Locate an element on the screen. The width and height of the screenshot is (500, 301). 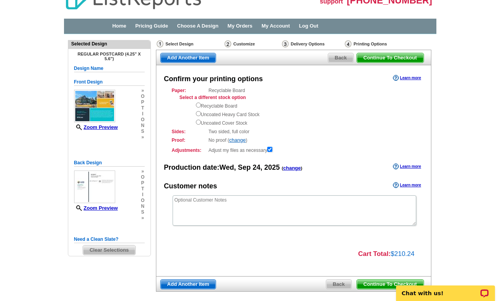
h5: Front Design is located at coordinates (109, 82).